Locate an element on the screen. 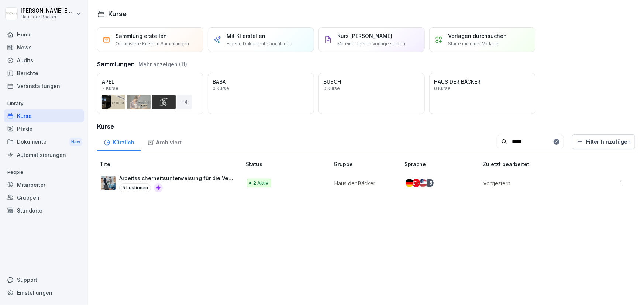 The image size is (644, 305). a: Mitarbeiter is located at coordinates (44, 185).